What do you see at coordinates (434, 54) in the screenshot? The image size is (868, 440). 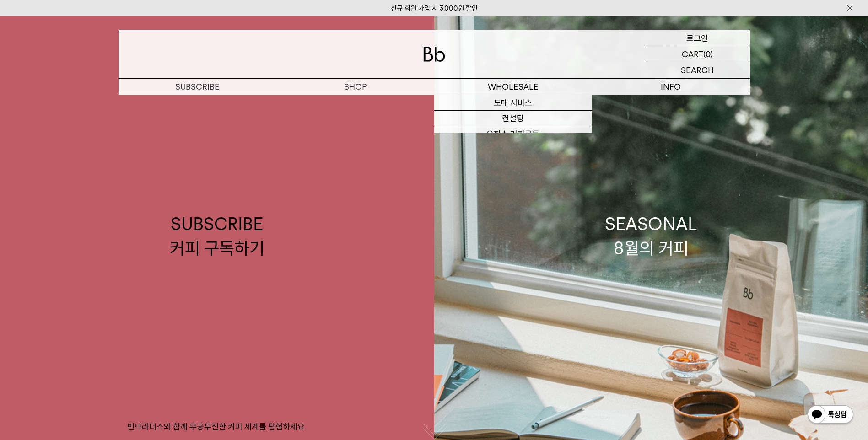 I see `img: 로고` at bounding box center [434, 54].